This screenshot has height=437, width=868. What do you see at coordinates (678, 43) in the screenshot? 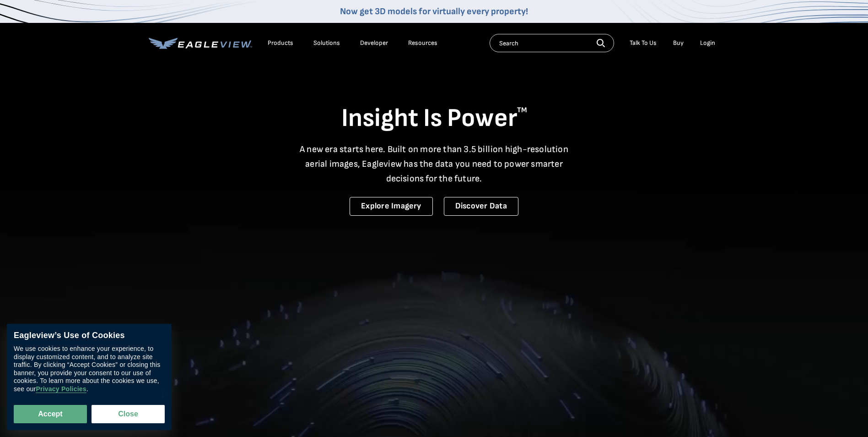
I see `a: Buy` at bounding box center [678, 43].